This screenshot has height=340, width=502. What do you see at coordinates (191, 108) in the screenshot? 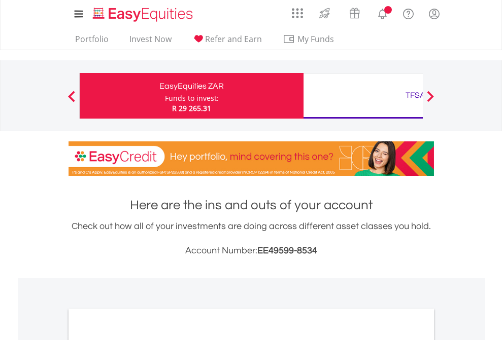
I see `span: R 29 265.31` at bounding box center [191, 108].